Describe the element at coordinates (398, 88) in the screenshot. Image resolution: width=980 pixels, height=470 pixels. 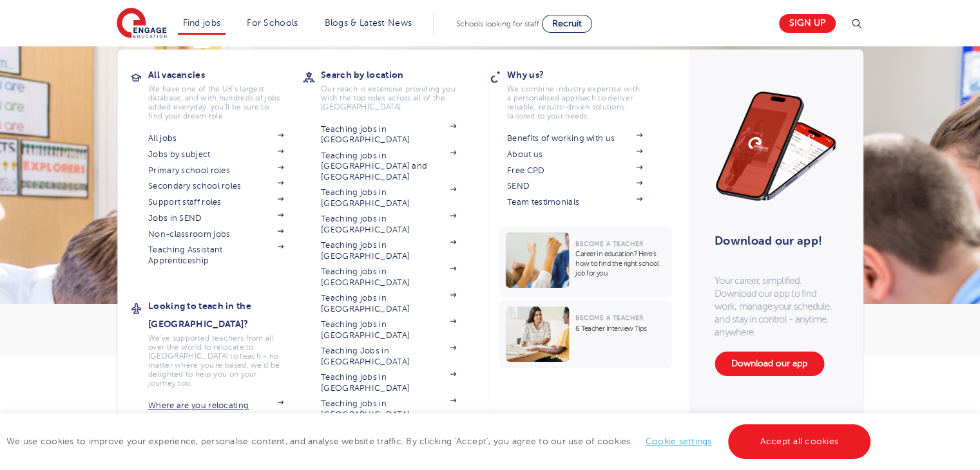
I see `a: Search by locationOur reach is extensive providing you with the top roles across all of the [GEOG...` at that location.